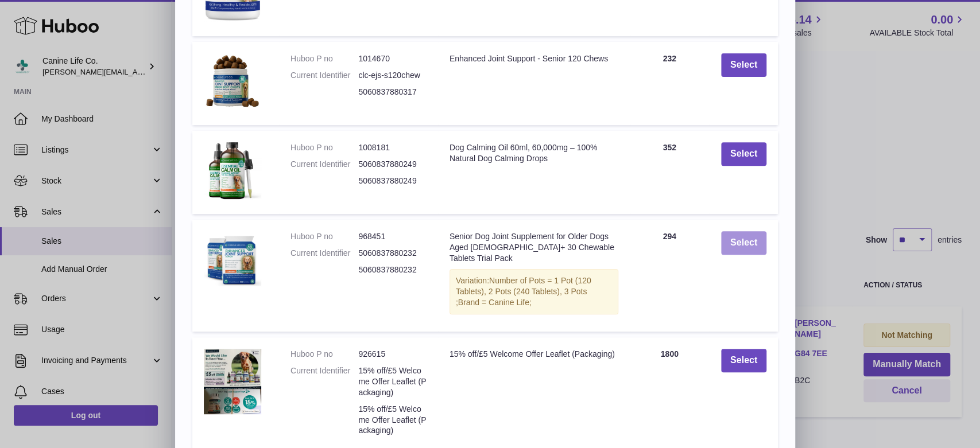 This screenshot has height=448, width=980. I want to click on div: Dog Calming Oil 60ml, 60,000mg – 100% Natural Dog Calming Drops, so click(533, 153).